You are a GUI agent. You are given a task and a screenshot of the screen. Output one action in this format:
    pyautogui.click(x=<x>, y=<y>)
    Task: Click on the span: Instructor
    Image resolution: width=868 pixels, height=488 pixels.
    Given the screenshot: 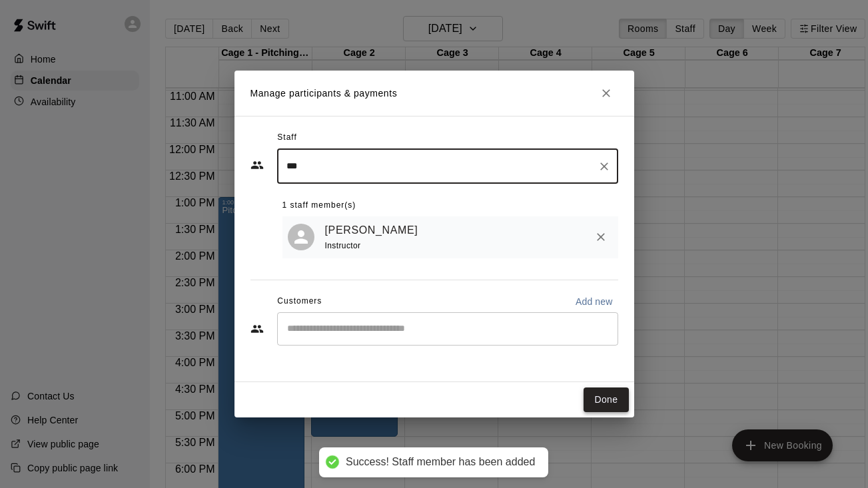 What is the action you would take?
    pyautogui.click(x=343, y=245)
    